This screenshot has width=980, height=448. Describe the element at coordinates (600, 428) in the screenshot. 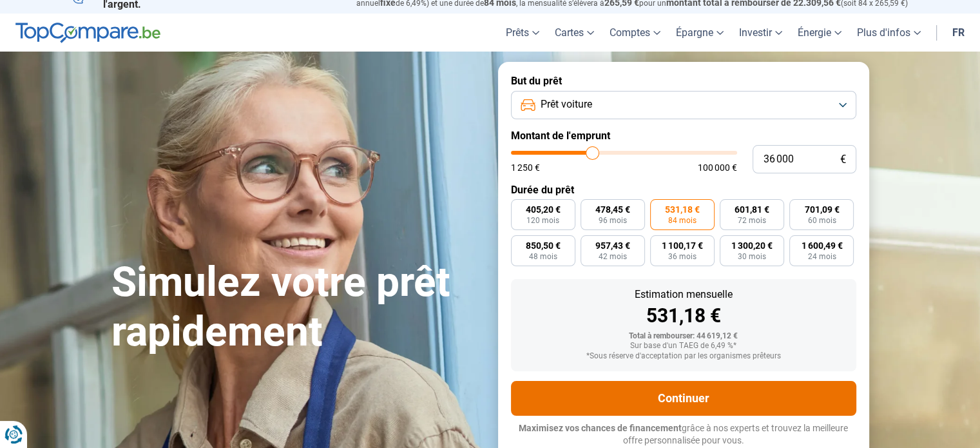

I see `span: Maximisez vos chances de financement` at that location.